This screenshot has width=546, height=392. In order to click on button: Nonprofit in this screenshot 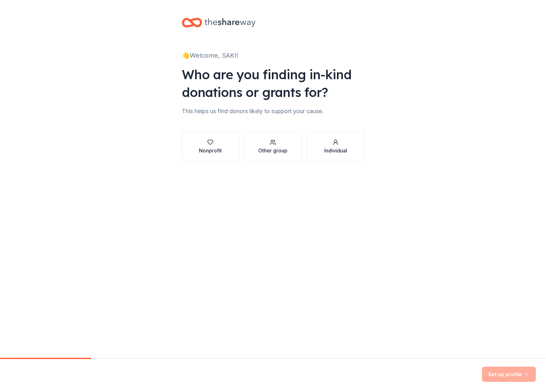, I will do `click(211, 147)`.